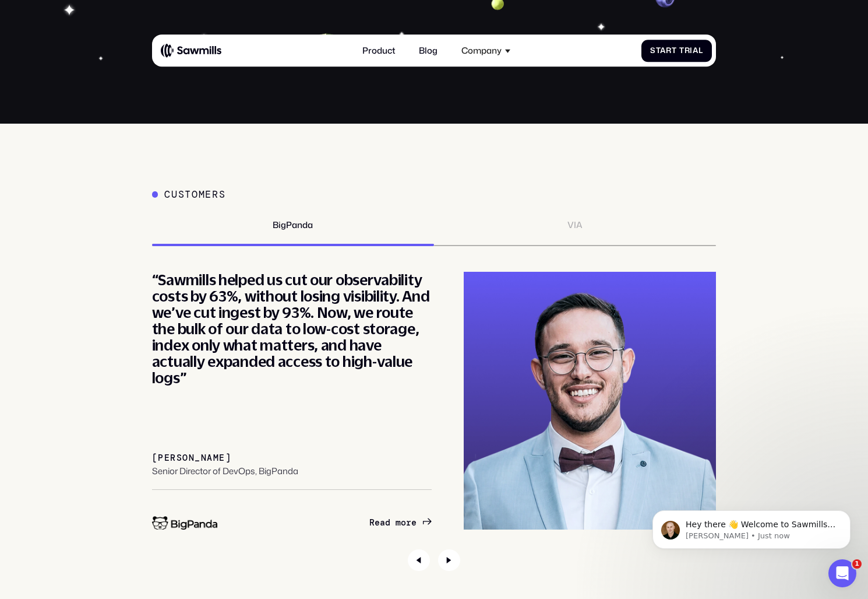  Describe the element at coordinates (126, 50) in the screenshot. I see `p: Message from Winston, sent Just now` at that location.